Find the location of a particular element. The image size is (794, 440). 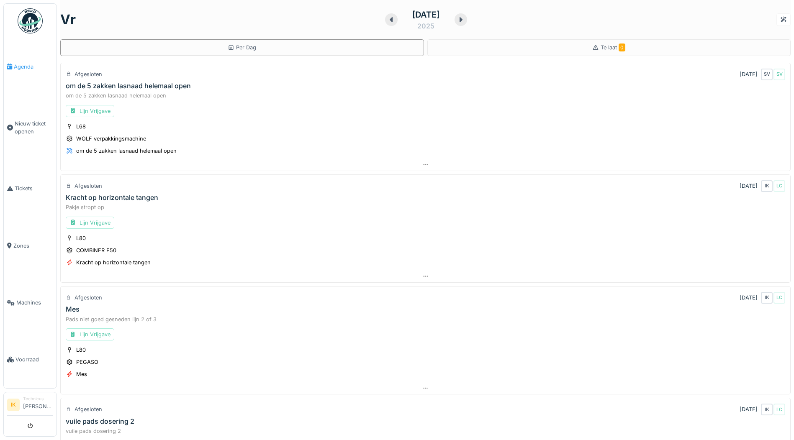

span: Machines is located at coordinates (35, 303).